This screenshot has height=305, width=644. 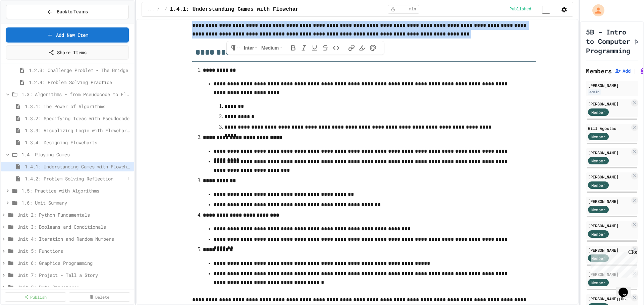 What do you see at coordinates (77, 190) in the screenshot?
I see `span: 1.5: Practice with Algorithms` at bounding box center [77, 190].